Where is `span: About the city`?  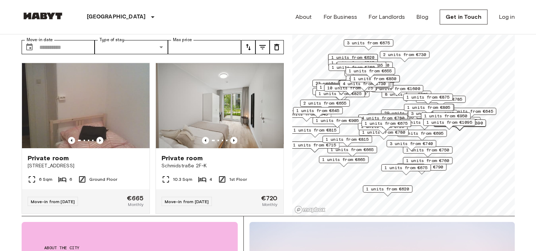
span: About the city is located at coordinates (130, 248).